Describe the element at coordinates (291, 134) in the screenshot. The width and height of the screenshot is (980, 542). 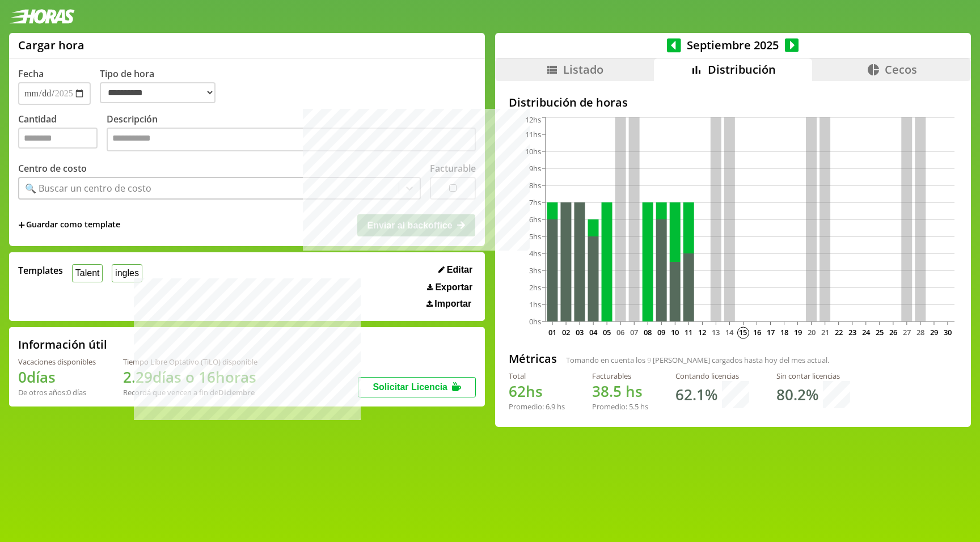
I see `label: Descripción` at that location.